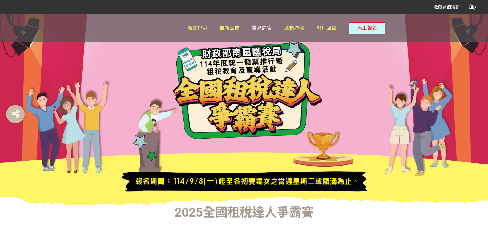 The height and width of the screenshot is (228, 488). What do you see at coordinates (294, 28) in the screenshot?
I see `a: 活動流程` at bounding box center [294, 28].